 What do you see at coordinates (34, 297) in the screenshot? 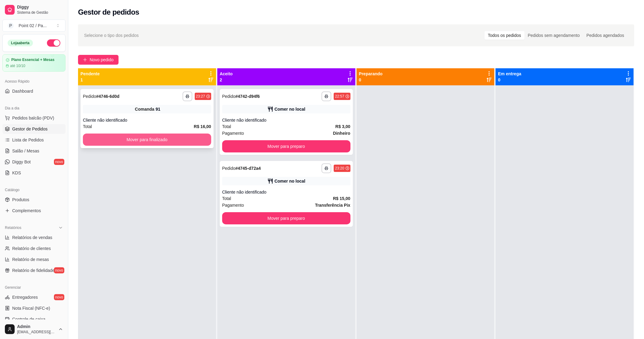
I see `a: Entregadoresnovo` at bounding box center [34, 297].